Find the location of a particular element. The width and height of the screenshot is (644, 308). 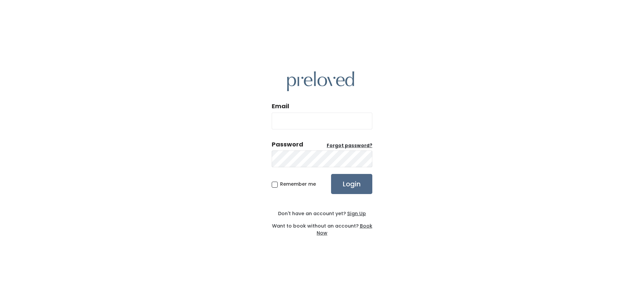

a: Sign Up is located at coordinates (356, 214).